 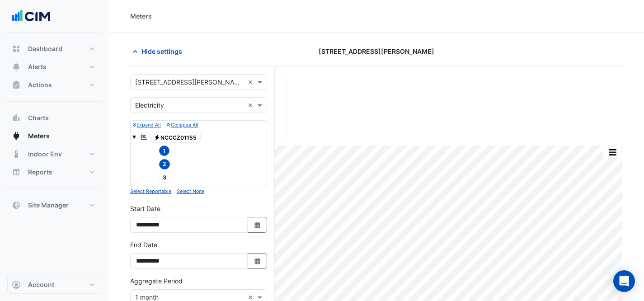 I want to click on button: Site Manager, so click(x=54, y=205).